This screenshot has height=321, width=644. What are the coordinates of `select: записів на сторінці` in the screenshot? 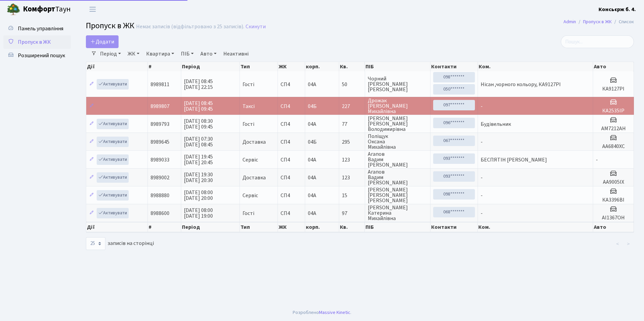 It's located at (95, 244).